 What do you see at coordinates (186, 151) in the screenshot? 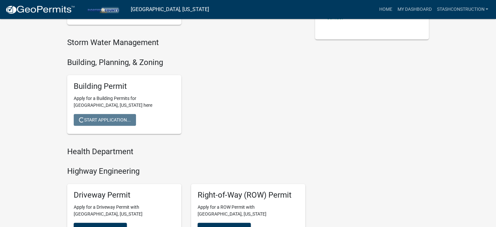
I see `h4: Health Department` at bounding box center [186, 151].